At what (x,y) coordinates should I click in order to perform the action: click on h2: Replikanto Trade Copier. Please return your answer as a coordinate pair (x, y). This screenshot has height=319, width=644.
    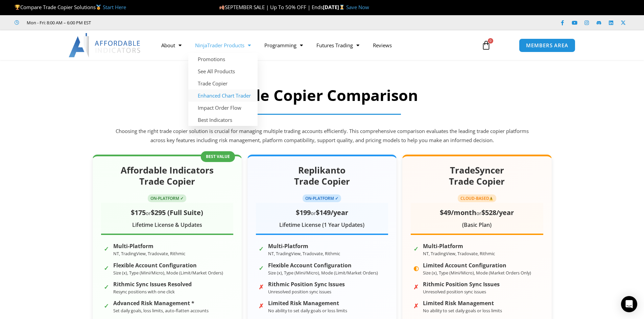
    Looking at the image, I should click on (322, 176).